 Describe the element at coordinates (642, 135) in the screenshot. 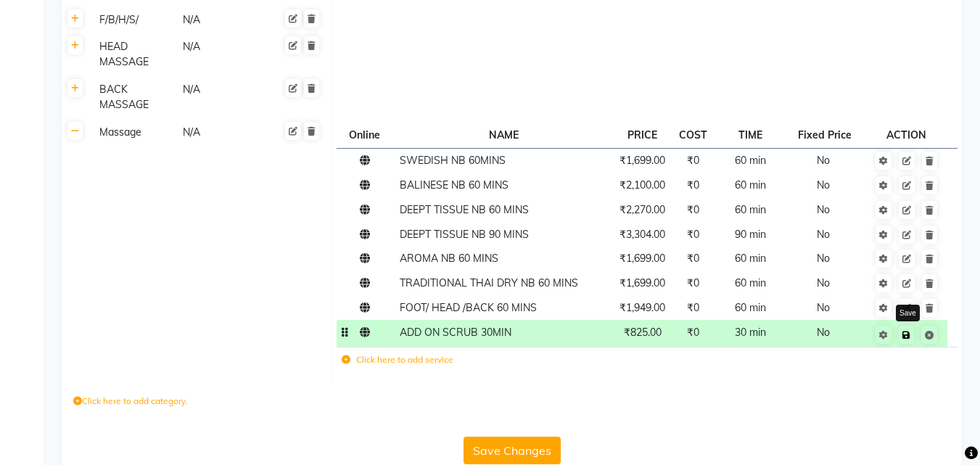

I see `th: PRICE` at that location.